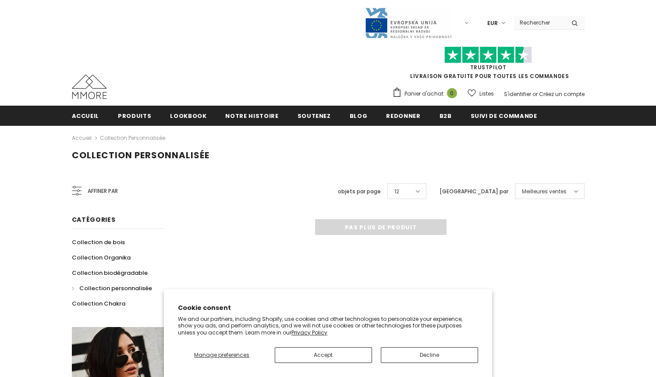 The image size is (656, 377). Describe the element at coordinates (488, 55) in the screenshot. I see `img: Faites confiance aux étoiles pilotes` at that location.